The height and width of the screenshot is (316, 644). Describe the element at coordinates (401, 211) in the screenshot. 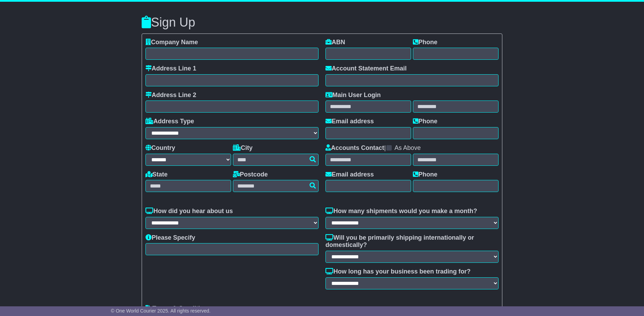

I see `label: How many shipments would you make a month?` at that location.